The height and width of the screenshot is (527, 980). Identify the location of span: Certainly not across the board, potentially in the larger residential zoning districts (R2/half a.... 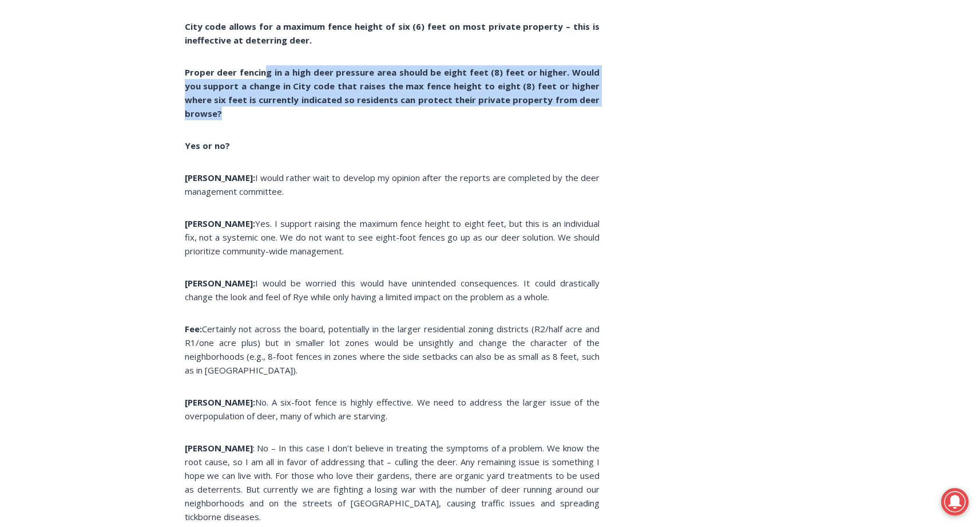
(392, 349).